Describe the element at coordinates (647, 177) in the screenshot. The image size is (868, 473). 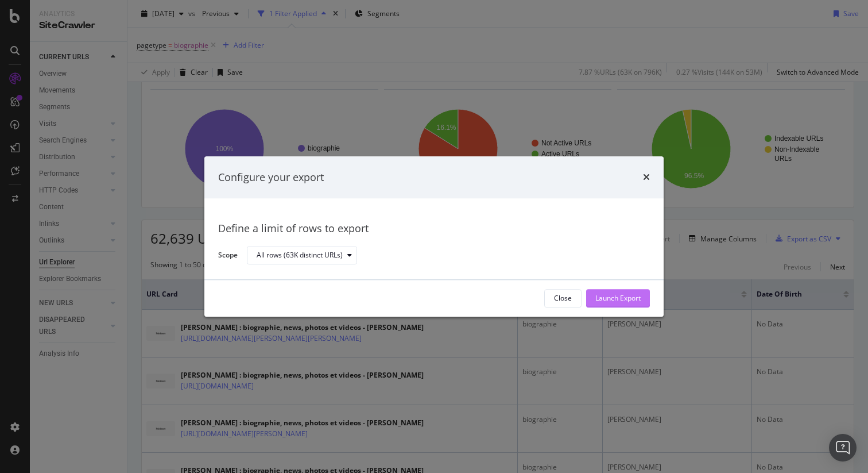
I see `div: times` at that location.